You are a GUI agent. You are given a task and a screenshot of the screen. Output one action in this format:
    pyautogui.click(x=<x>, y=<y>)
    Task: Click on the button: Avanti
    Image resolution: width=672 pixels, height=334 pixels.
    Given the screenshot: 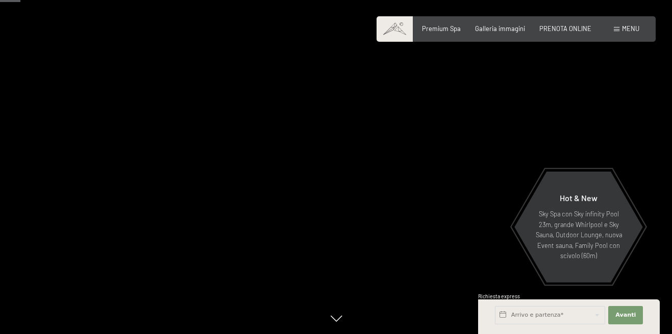 What is the action you would take?
    pyautogui.click(x=625, y=316)
    